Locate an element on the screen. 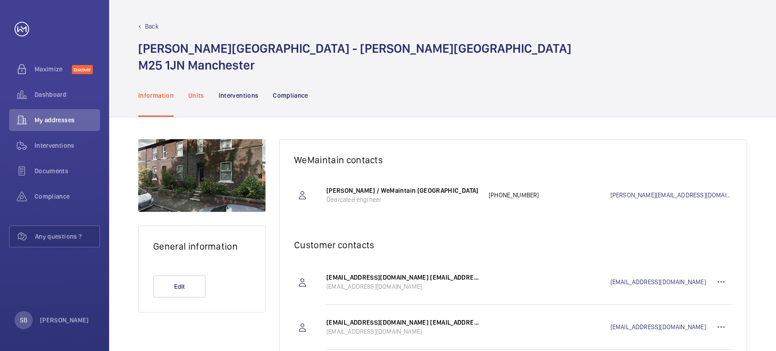 The width and height of the screenshot is (776, 351). p: Compliance is located at coordinates (291, 95).